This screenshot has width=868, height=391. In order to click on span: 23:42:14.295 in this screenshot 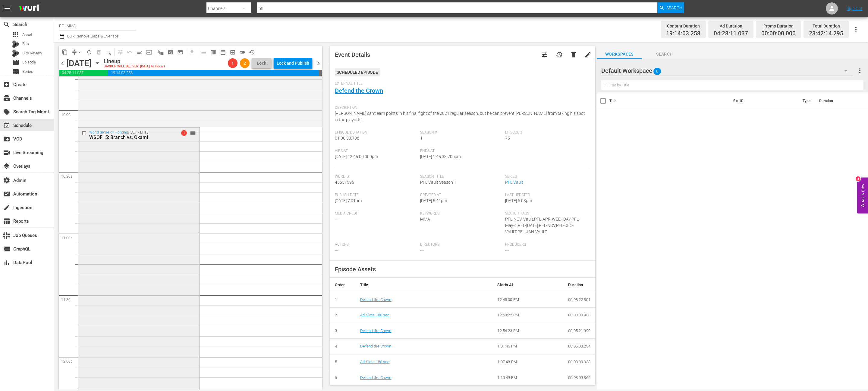, I will do `click(827, 34)`.